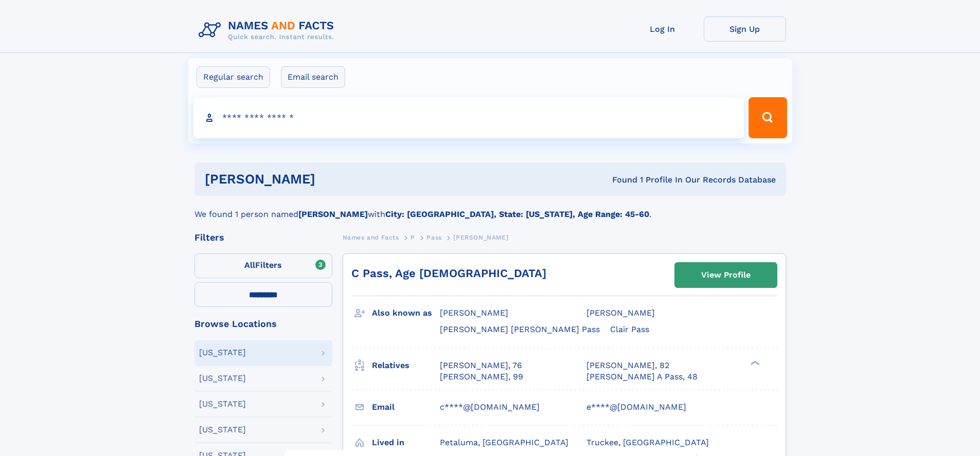 The image size is (980, 456). What do you see at coordinates (371, 237) in the screenshot?
I see `a: Names and Facts` at bounding box center [371, 237].